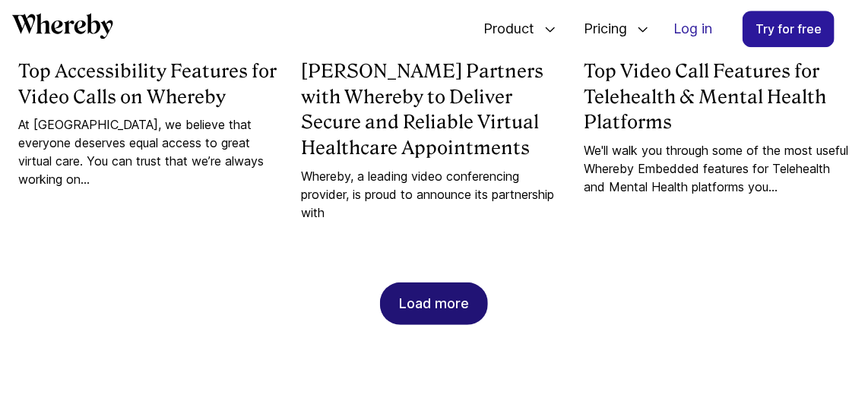 The width and height of the screenshot is (868, 410). What do you see at coordinates (717, 168) in the screenshot?
I see `div: We'll walk you through some of the most useful Whereby Embedded features for Telehealth and Menta...` at bounding box center [717, 168].